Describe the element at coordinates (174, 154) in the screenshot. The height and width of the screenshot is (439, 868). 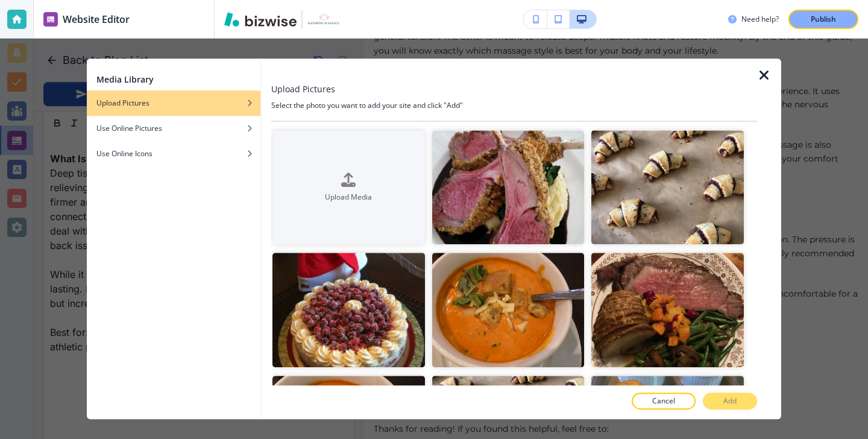
I see `button: Use Online Icons` at that location.